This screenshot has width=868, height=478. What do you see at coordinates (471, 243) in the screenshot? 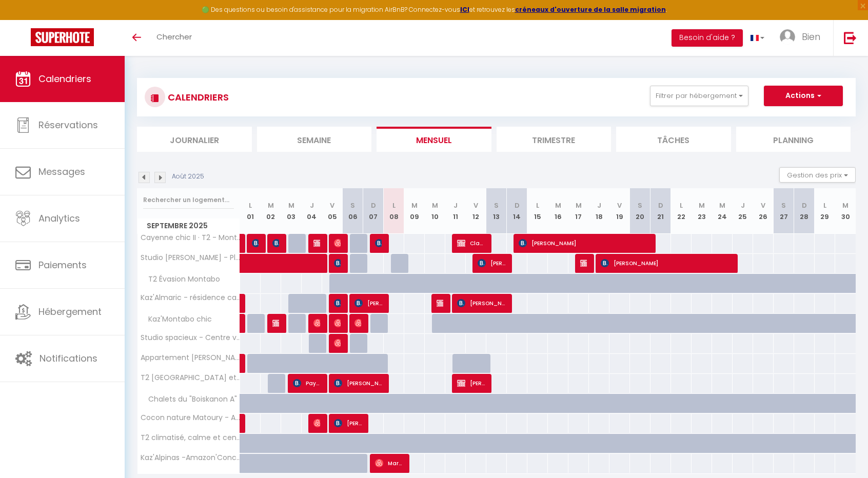
I see `span: Claussia Colassaint` at bounding box center [471, 243].